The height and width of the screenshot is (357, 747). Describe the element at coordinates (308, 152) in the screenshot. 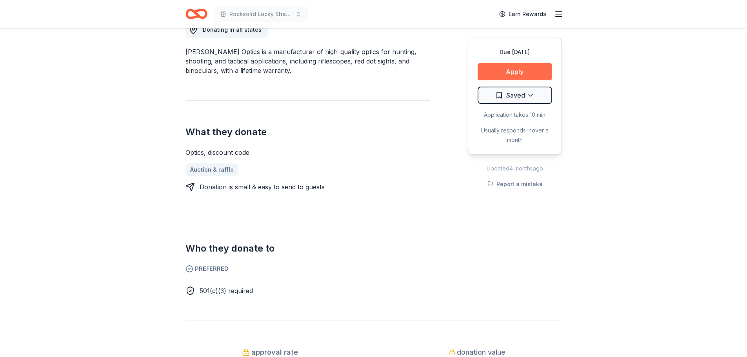

I see `div: Optics, discount code` at that location.